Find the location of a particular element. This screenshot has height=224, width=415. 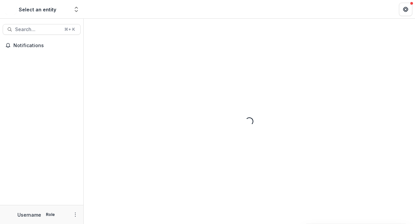

button: Get Help is located at coordinates (405, 9).